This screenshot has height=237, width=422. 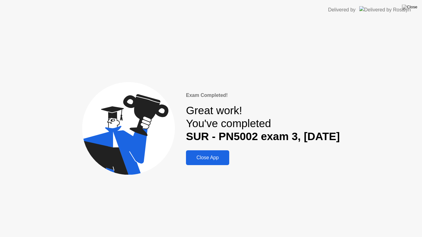 What do you see at coordinates (263, 96) in the screenshot?
I see `div: Exam Completed!` at bounding box center [263, 96].